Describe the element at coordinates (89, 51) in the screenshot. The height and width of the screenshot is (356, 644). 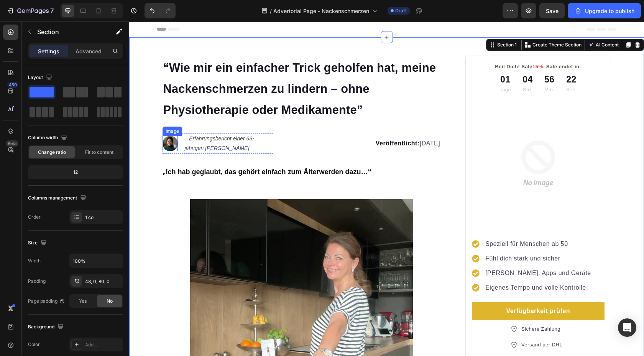
I see `p: Advanced` at that location.